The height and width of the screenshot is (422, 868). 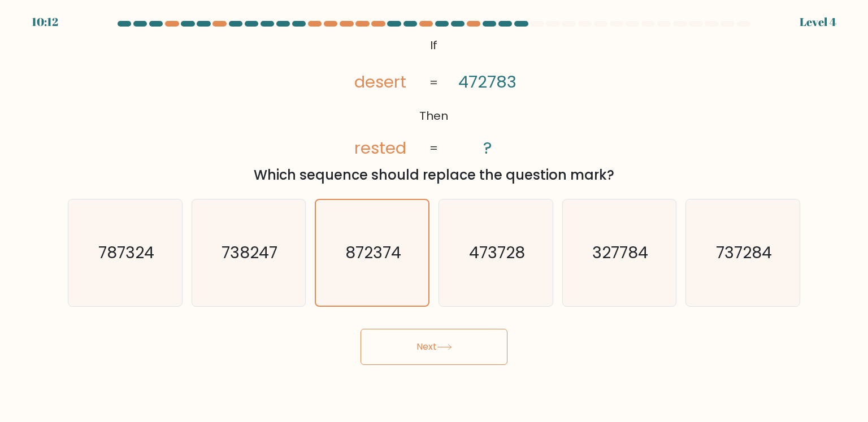 What do you see at coordinates (44, 22) in the screenshot?
I see `div: 10:12` at bounding box center [44, 22].